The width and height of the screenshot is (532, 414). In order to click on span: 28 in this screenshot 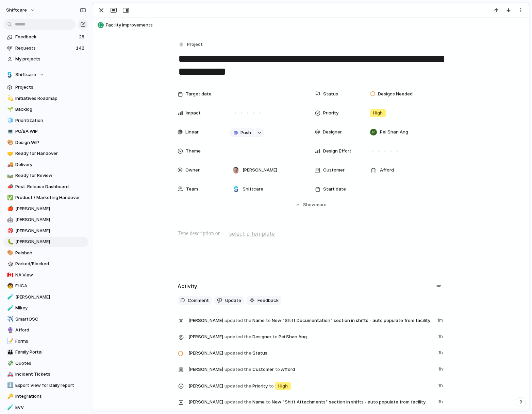, I will do `click(82, 37)`.